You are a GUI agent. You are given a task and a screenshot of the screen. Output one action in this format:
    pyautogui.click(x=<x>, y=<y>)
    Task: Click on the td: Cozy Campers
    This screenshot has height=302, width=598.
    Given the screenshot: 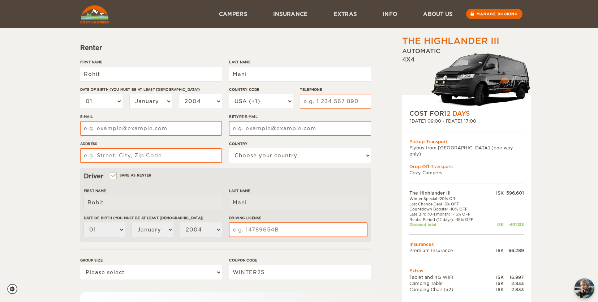 What is the action you would take?
    pyautogui.click(x=466, y=172)
    